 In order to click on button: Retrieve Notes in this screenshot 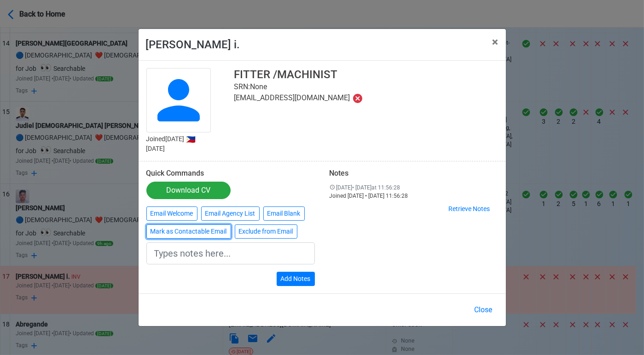, I will do `click(469, 209)`.